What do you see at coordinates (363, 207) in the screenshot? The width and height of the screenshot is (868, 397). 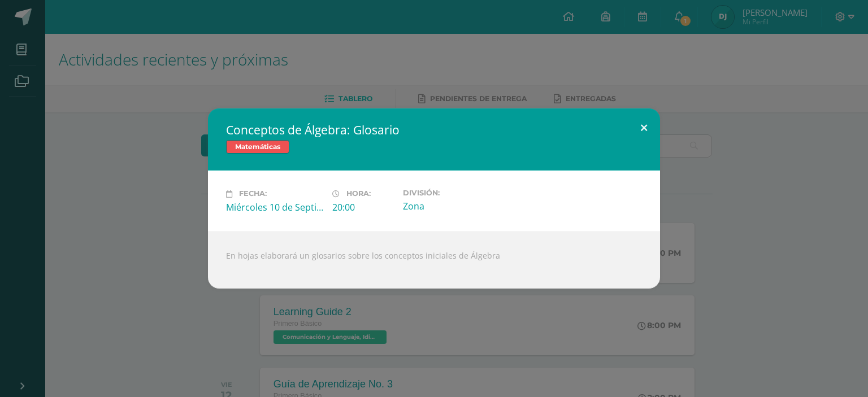 I see `div: 20:00` at bounding box center [363, 207].